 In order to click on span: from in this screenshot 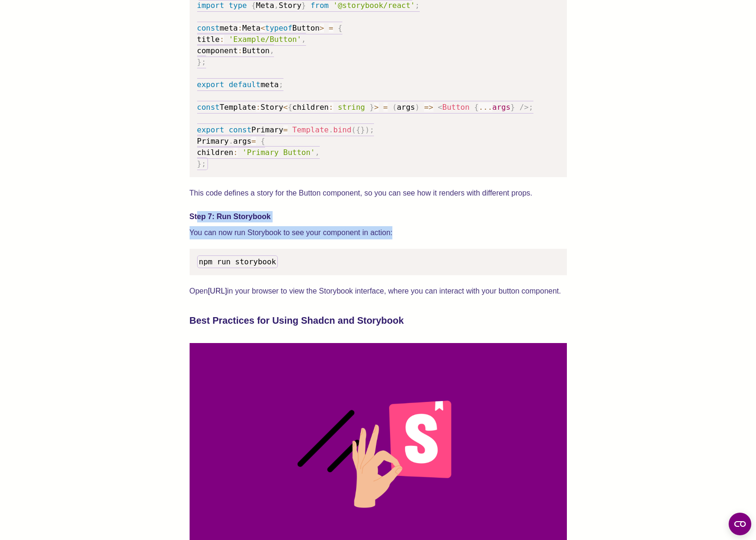, I will do `click(320, 5)`.